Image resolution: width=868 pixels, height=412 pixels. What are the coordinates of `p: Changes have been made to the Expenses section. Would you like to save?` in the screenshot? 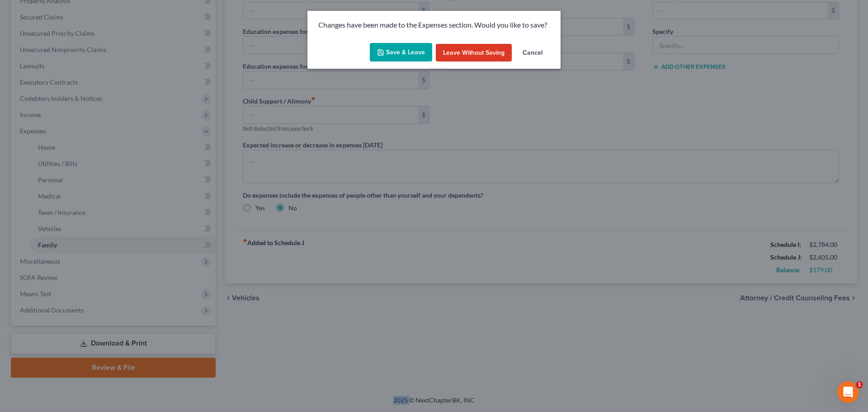 It's located at (434, 25).